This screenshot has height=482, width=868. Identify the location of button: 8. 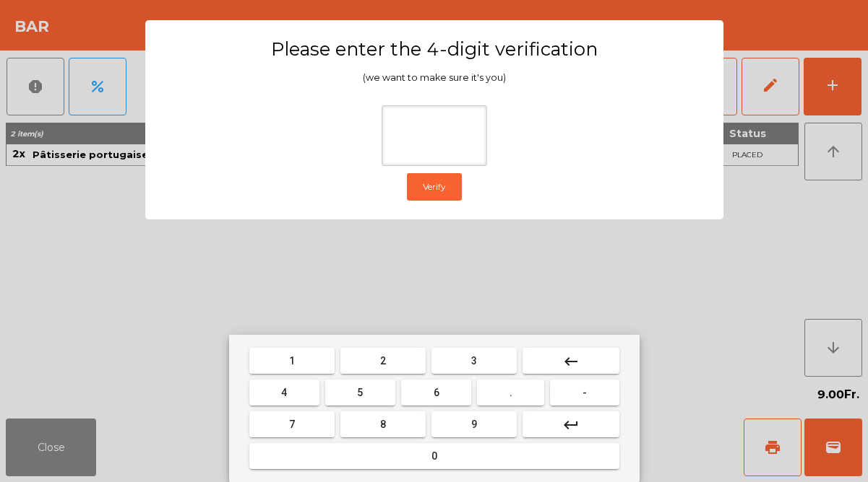
(383, 424).